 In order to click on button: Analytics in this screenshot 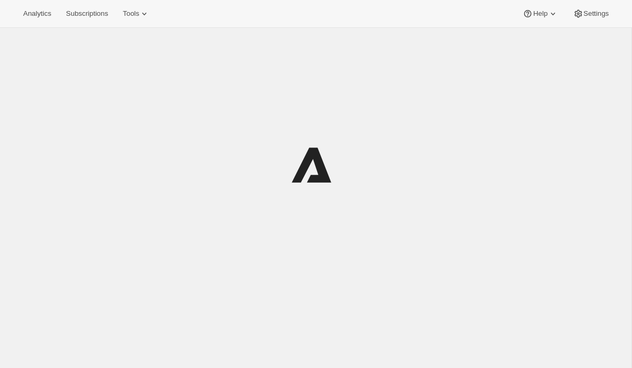, I will do `click(37, 14)`.